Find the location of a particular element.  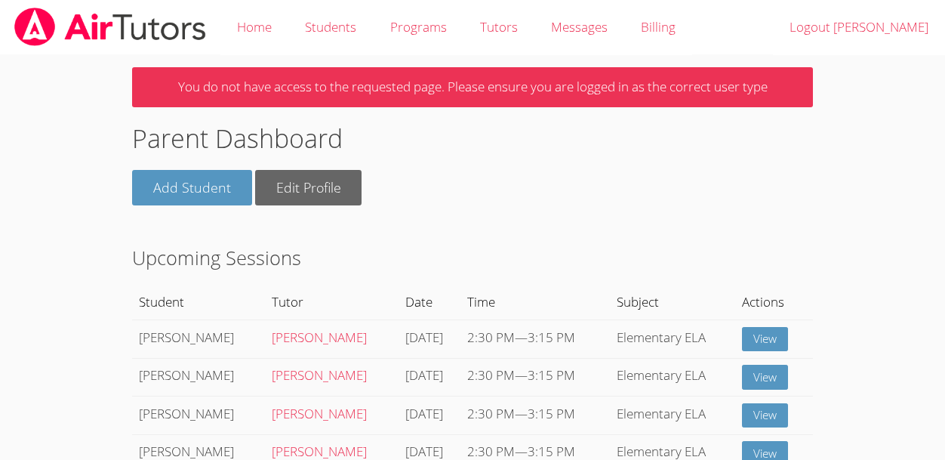

th: Time is located at coordinates (535, 302).